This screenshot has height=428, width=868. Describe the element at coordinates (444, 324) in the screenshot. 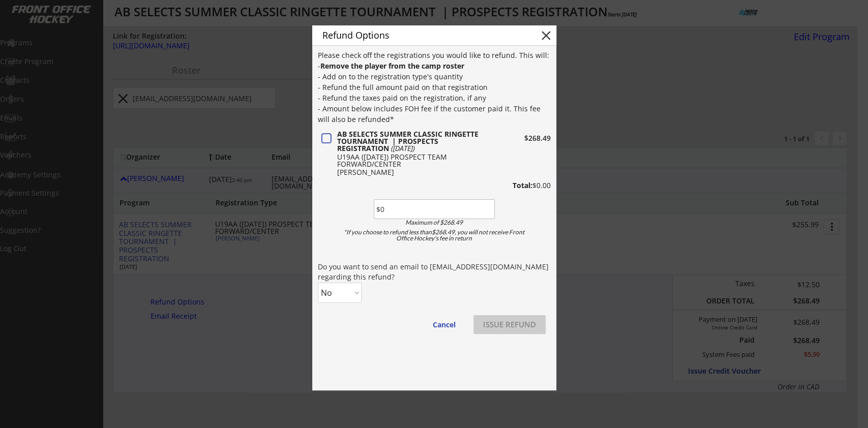

I see `button: Cancel` at that location.